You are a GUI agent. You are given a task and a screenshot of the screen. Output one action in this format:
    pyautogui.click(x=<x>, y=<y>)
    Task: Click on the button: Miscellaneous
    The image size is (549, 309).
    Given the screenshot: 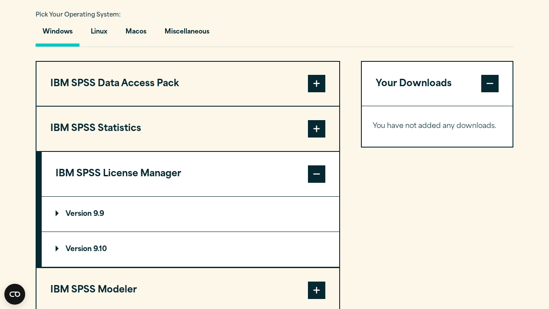 What is the action you would take?
    pyautogui.click(x=187, y=34)
    